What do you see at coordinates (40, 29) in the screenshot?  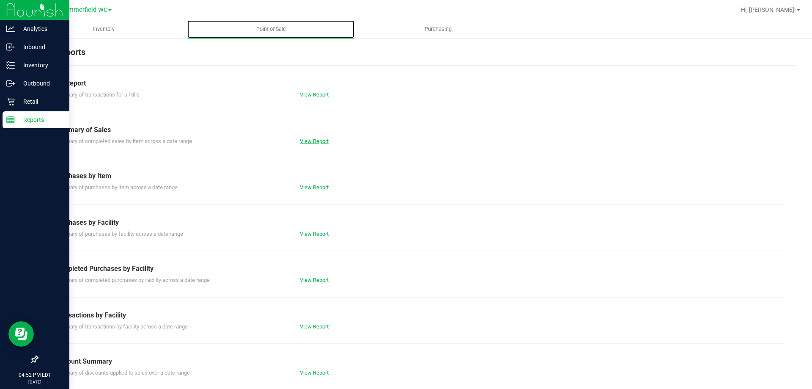 I see `p: Analytics` at bounding box center [40, 29].